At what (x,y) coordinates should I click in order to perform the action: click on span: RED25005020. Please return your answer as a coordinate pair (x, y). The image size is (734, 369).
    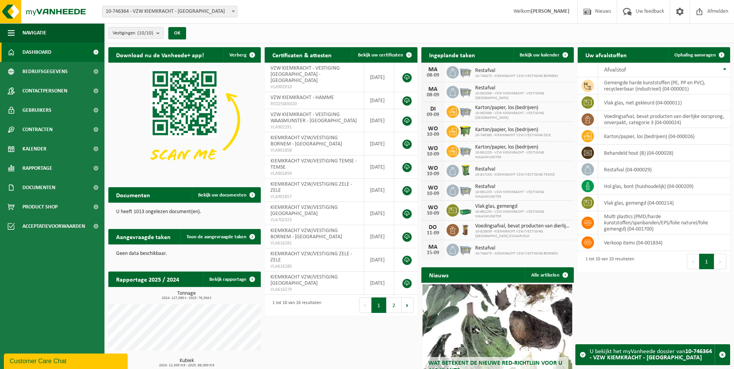
    Looking at the image, I should click on (314, 104).